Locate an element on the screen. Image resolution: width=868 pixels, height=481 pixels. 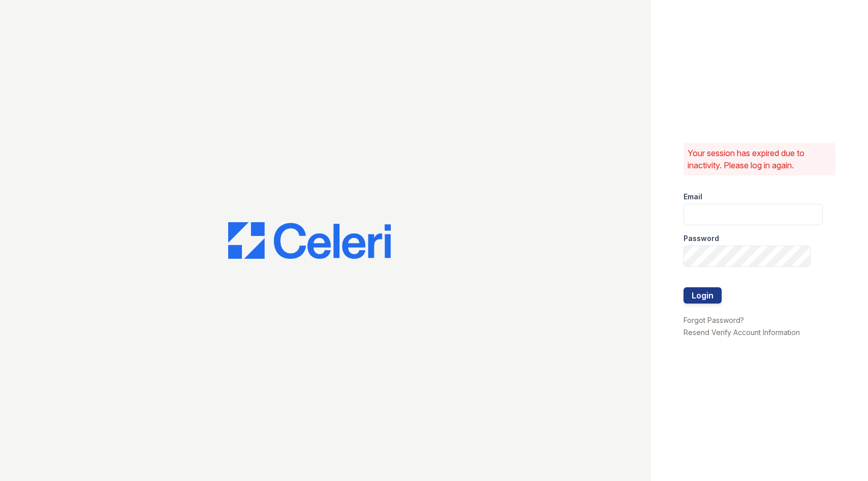
button: Login is located at coordinates (703, 295).